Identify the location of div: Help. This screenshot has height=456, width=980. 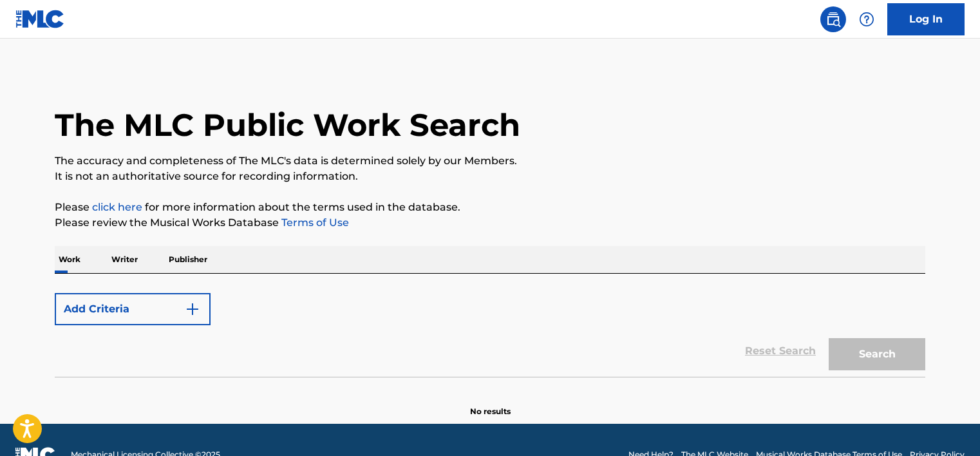
(866, 19).